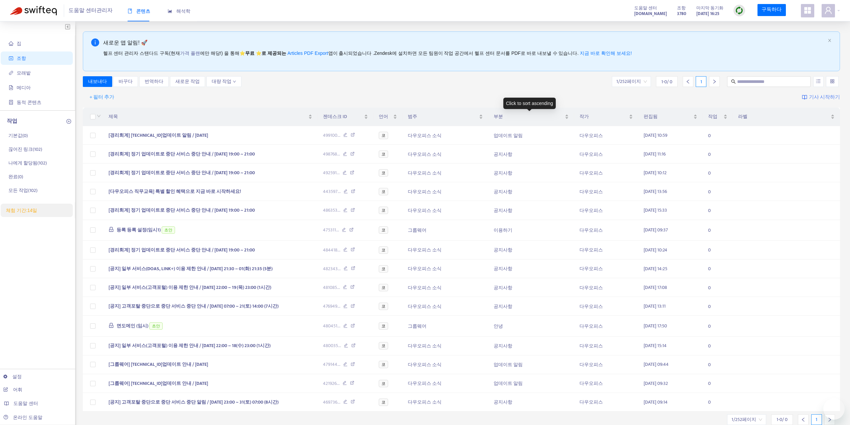  Describe the element at coordinates (710, 8) in the screenshot. I see `font: 마지막 동기화` at that location.